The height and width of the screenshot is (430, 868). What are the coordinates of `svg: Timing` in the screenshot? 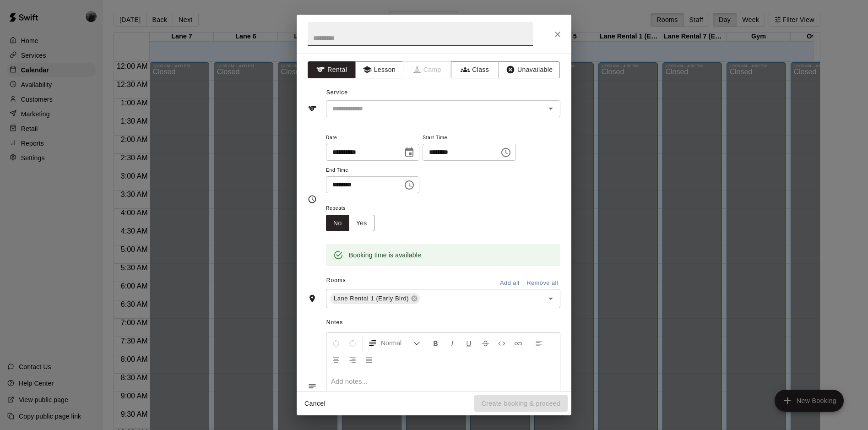 It's located at (312, 199).